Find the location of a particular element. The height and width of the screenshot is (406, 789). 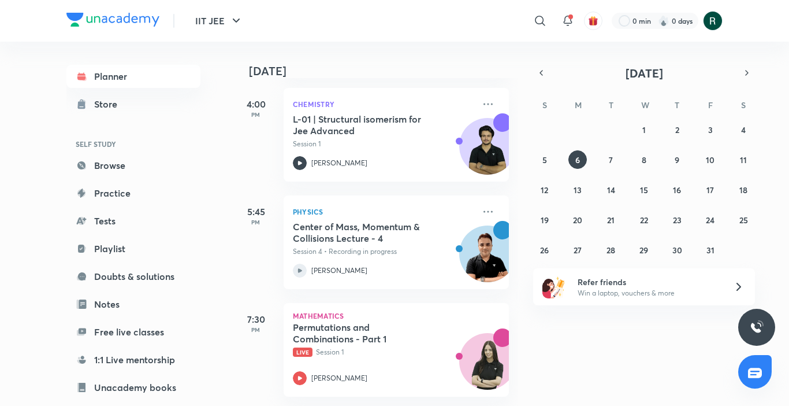

abbr: Tuesday is located at coordinates (611, 105).